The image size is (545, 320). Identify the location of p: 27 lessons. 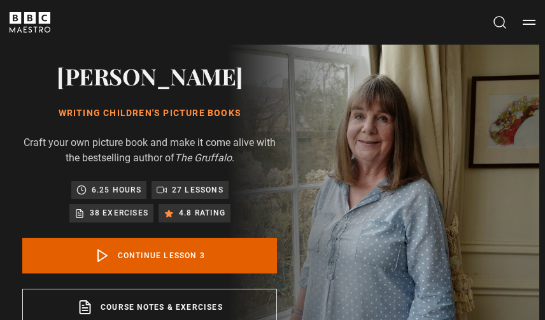
(198, 190).